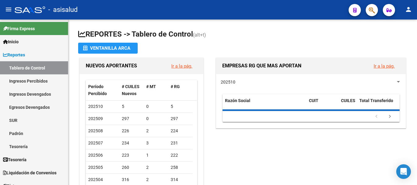 This screenshot has height=185, width=417. What do you see at coordinates (378, 104) in the screenshot?
I see `datatable-header-cell: Total Transferido` at bounding box center [378, 104].